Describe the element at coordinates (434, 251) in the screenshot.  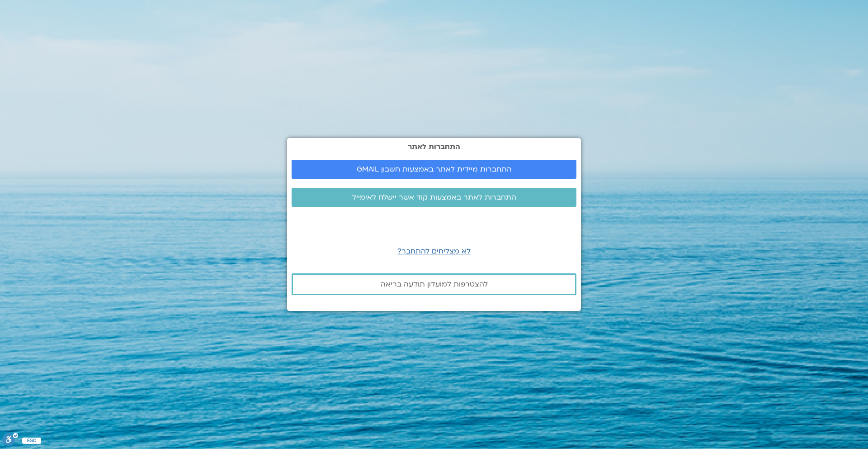
I see `span: לא מצליחים להתחבר?` at that location.